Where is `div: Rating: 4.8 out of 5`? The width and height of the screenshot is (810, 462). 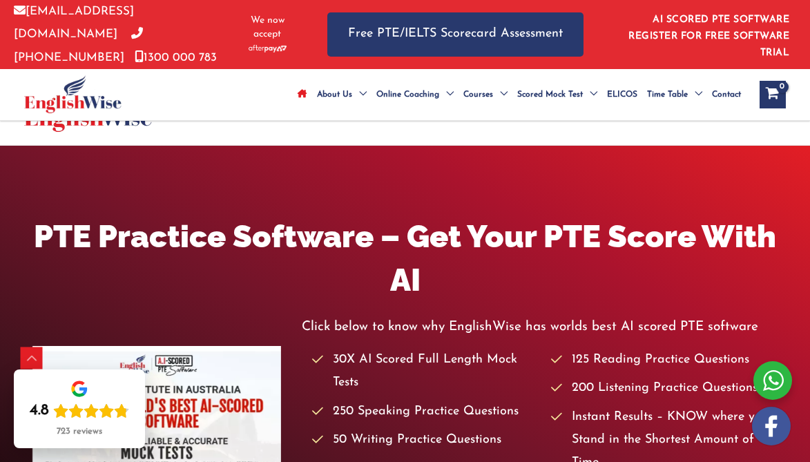 div: Rating: 4.8 out of 5 is located at coordinates (79, 411).